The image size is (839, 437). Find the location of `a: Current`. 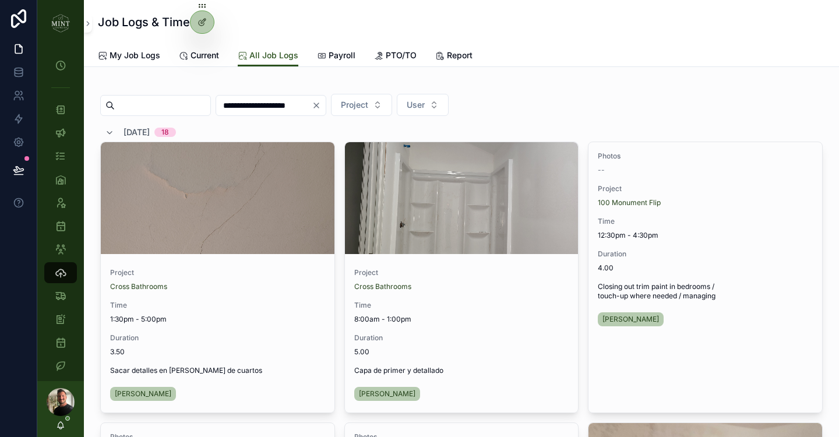

a: Current is located at coordinates (199, 56).